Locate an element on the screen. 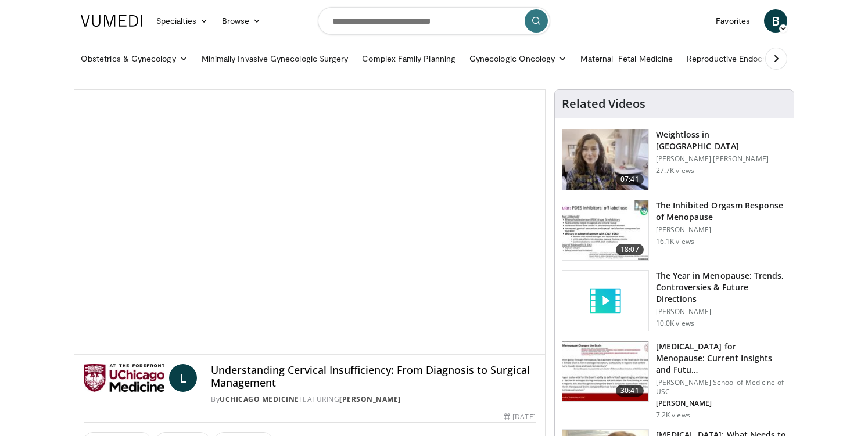 The image size is (868, 436). p: 7.2K views is located at coordinates (673, 416).